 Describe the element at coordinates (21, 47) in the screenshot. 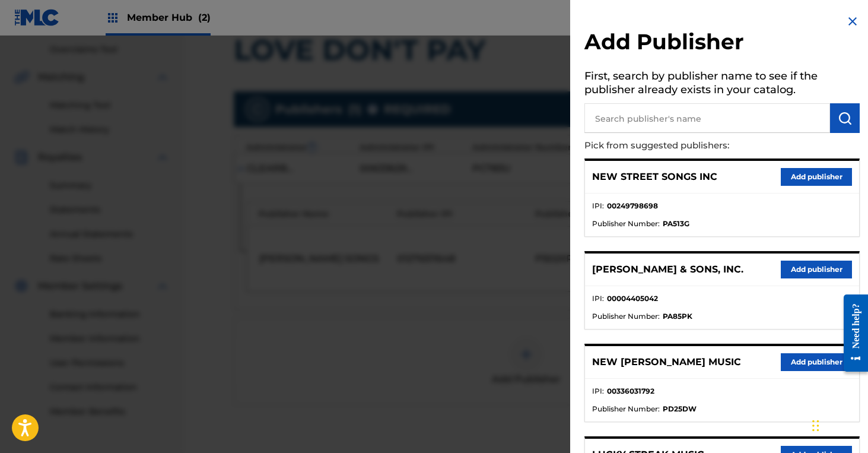

I see `div: Open Resource Center` at that location.